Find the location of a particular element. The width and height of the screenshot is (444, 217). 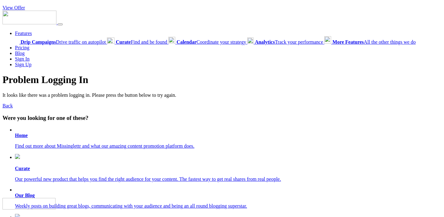

a: Home Find out more about Missinglettr and what our amazing content promotion platform does. is located at coordinates (228, 141).